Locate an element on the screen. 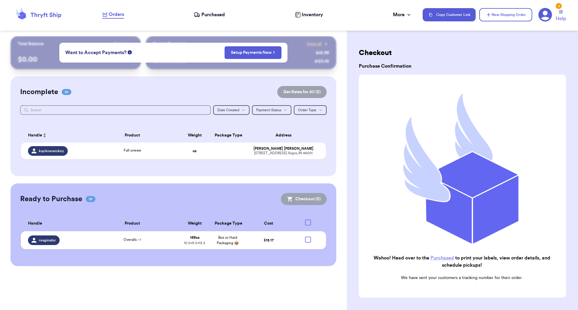  div: 2 is located at coordinates (559, 6).